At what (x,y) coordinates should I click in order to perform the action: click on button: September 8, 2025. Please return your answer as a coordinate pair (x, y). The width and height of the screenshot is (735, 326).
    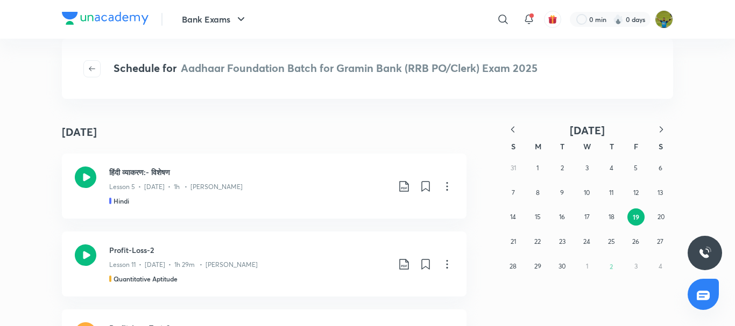
    Looking at the image, I should click on (537, 193).